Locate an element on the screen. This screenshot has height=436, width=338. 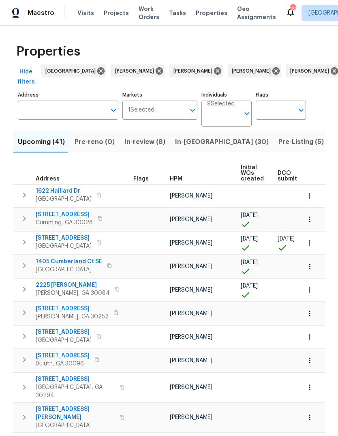
span: Flags is located at coordinates (141, 179).